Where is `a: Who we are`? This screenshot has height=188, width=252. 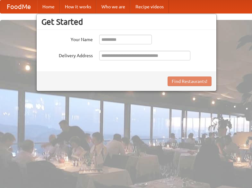
a: Who we are is located at coordinates (113, 7).